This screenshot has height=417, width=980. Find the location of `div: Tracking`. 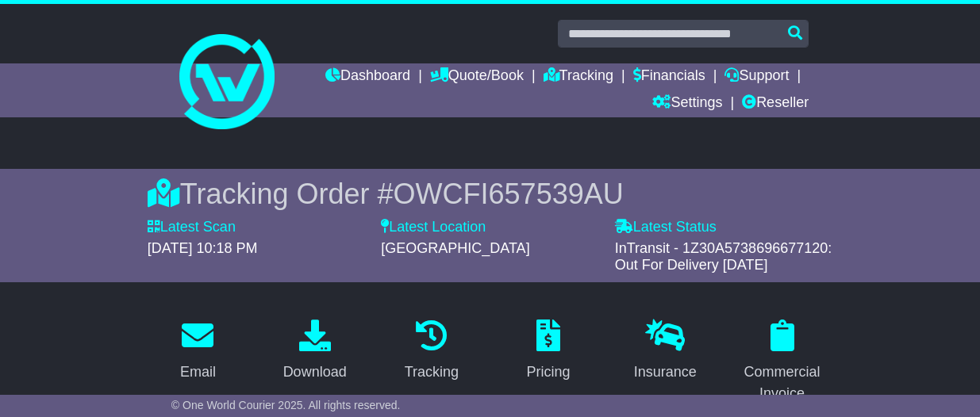

div: Tracking is located at coordinates (432, 372).